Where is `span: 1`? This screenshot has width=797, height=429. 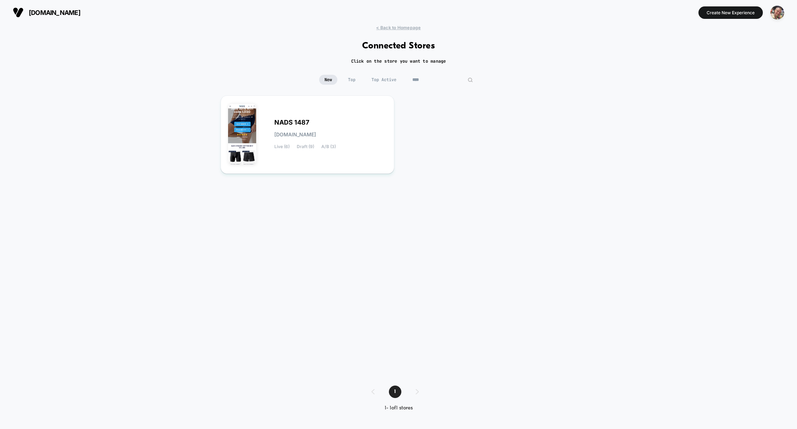
span: 1 is located at coordinates (395, 391).